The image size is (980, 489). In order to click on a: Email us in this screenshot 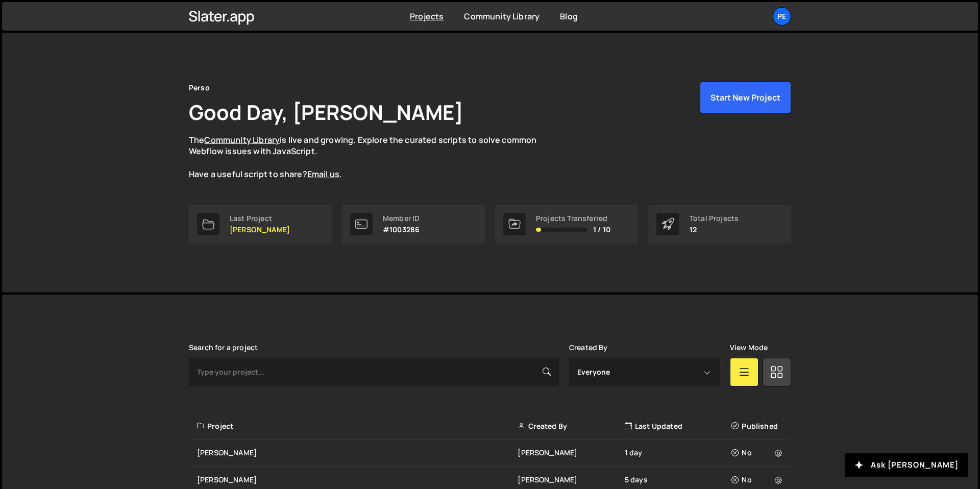, I will do `click(323, 174)`.